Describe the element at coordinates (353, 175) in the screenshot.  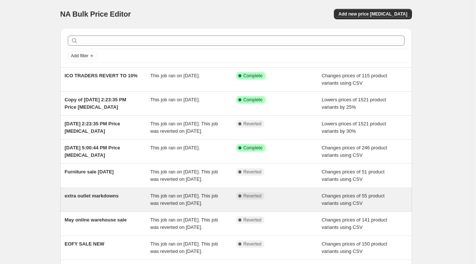
I see `span: Changes prices of 51 product variants using CSV` at that location.